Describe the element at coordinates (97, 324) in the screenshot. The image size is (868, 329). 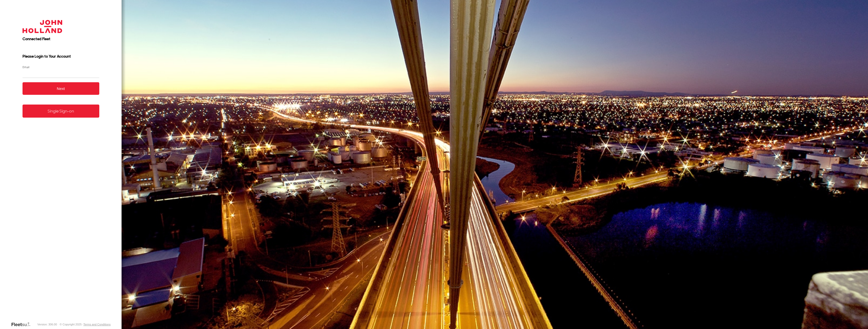
I see `a: Terms and Conditions` at that location.